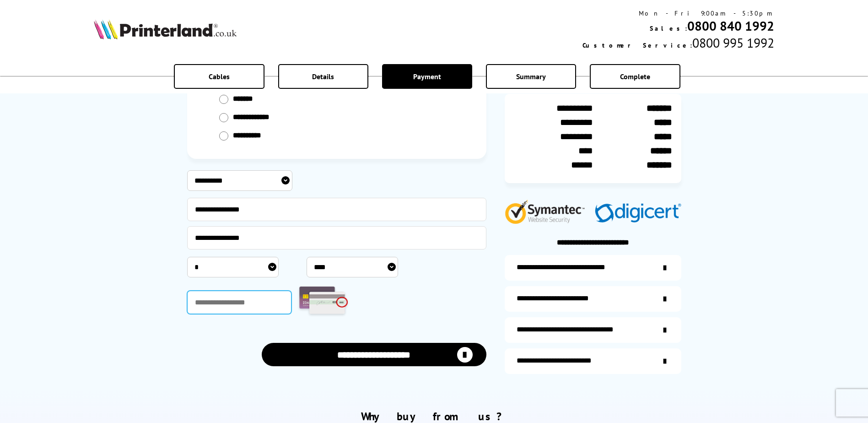  Describe the element at coordinates (731, 26) in the screenshot. I see `b: 0800 840 1992` at that location.